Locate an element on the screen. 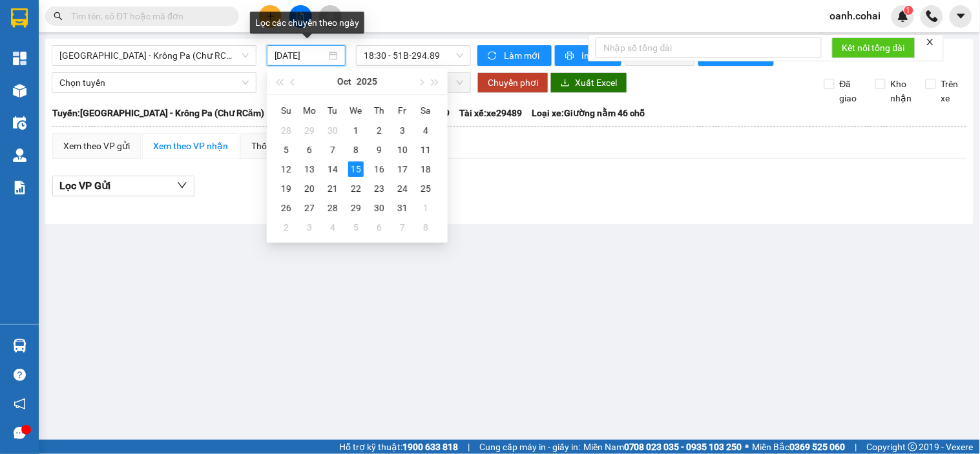  th: Th is located at coordinates (379, 111).